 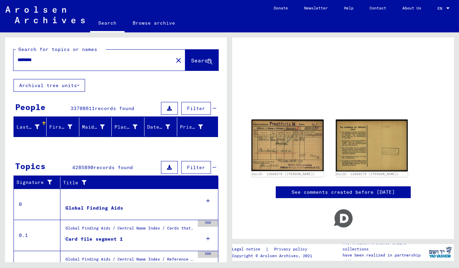 I want to click on span: 4285890, so click(x=83, y=167).